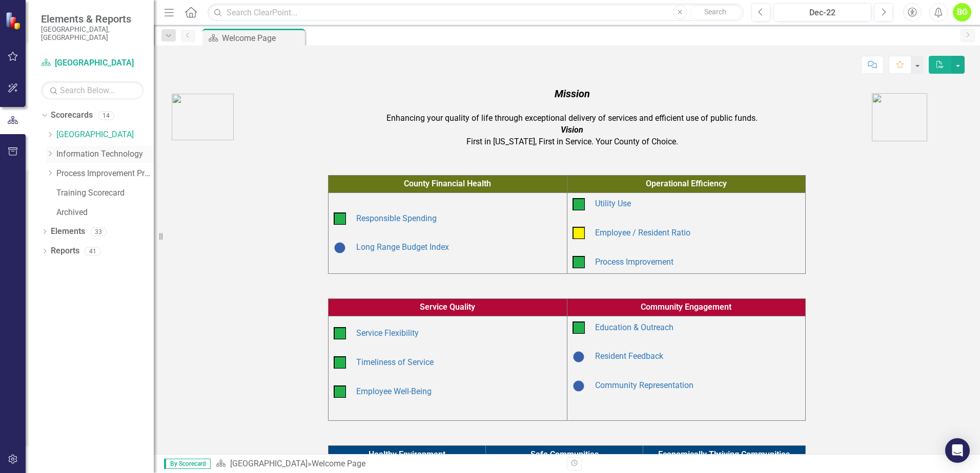 The width and height of the screenshot is (980, 473). What do you see at coordinates (447, 183) in the screenshot?
I see `span: County Financial Health` at bounding box center [447, 183].